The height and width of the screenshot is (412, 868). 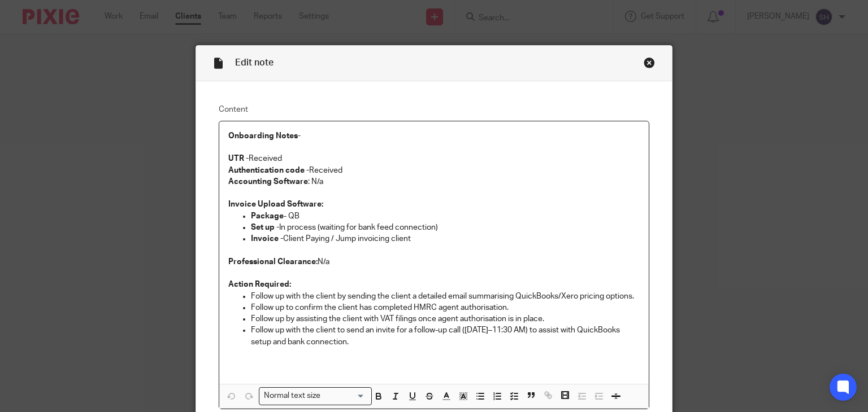 I want to click on p: - QB, so click(x=445, y=216).